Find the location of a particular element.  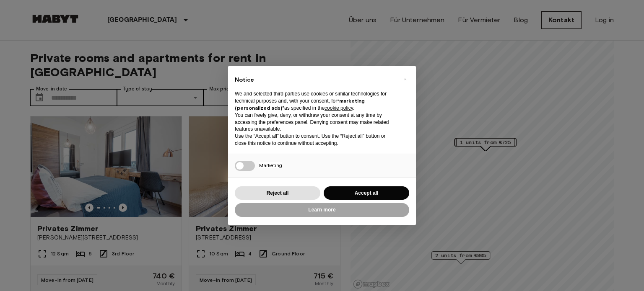

button: Close this notice is located at coordinates (405, 79).